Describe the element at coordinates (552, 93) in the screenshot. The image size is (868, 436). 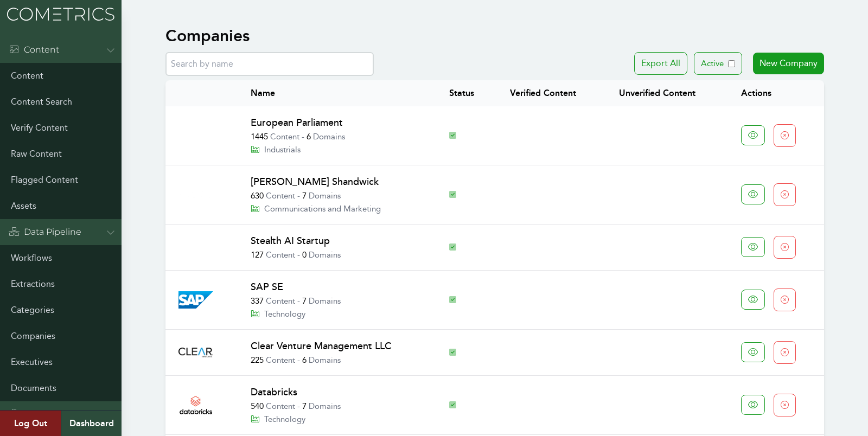
I see `th: Verified Content` at that location.